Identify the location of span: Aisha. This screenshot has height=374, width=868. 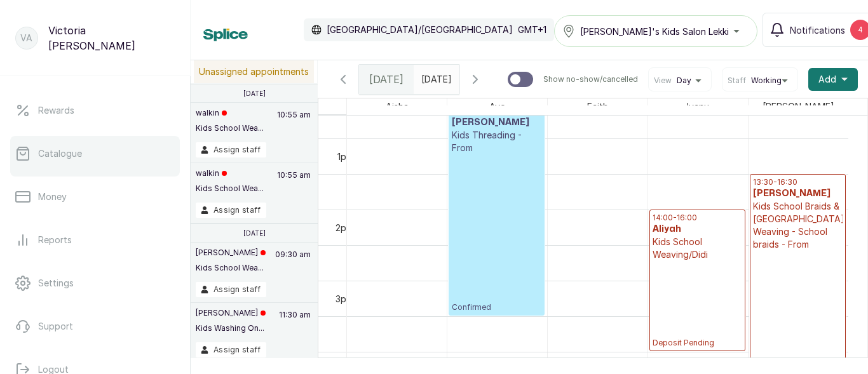
(397, 106).